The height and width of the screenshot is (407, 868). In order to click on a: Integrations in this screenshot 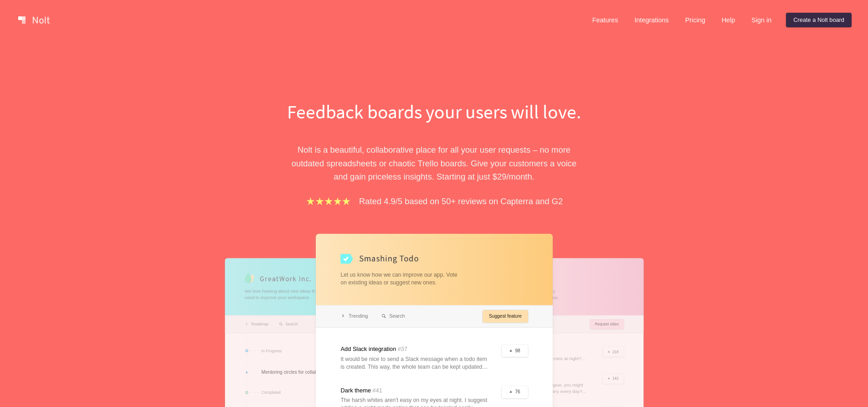, I will do `click(651, 20)`.